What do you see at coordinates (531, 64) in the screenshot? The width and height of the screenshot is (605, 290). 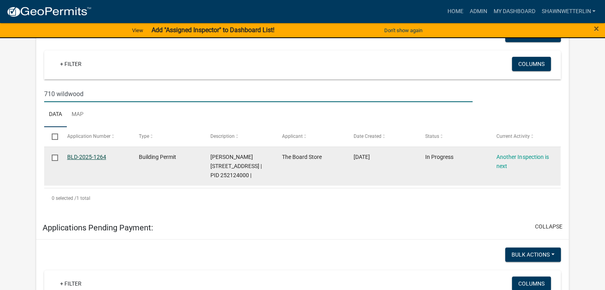 I see `button: Columns` at bounding box center [531, 64].